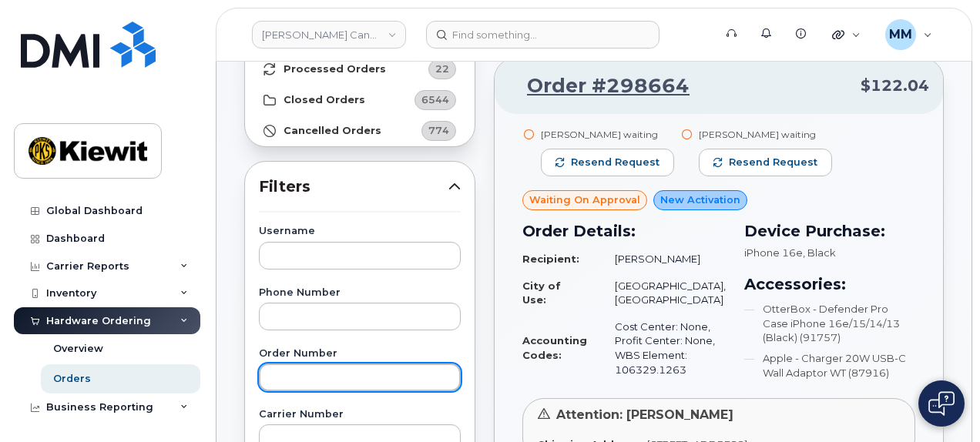 Image resolution: width=980 pixels, height=442 pixels. What do you see at coordinates (584, 200) in the screenshot?
I see `span: Waiting On Approval` at bounding box center [584, 200].